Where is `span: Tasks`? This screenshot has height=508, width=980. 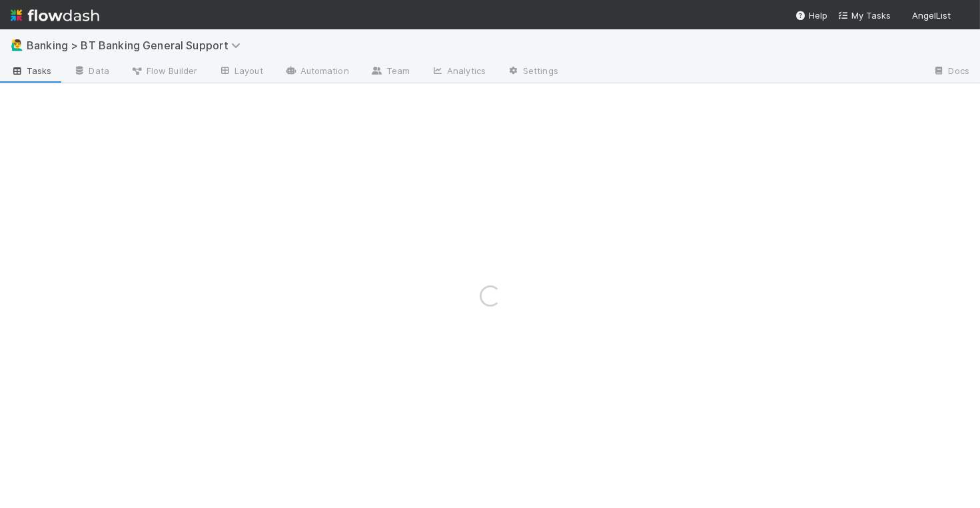 span: Tasks is located at coordinates (32, 71).